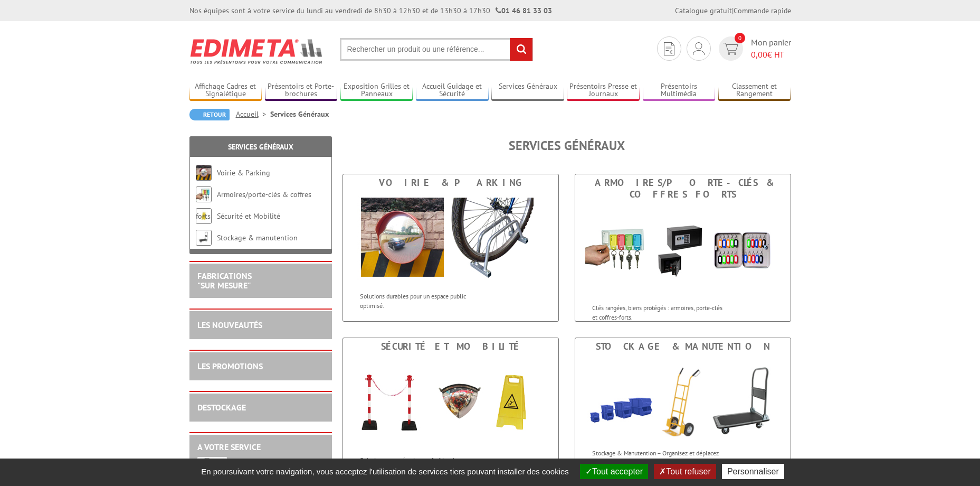 The height and width of the screenshot is (486, 980). I want to click on span: 0, so click(740, 38).